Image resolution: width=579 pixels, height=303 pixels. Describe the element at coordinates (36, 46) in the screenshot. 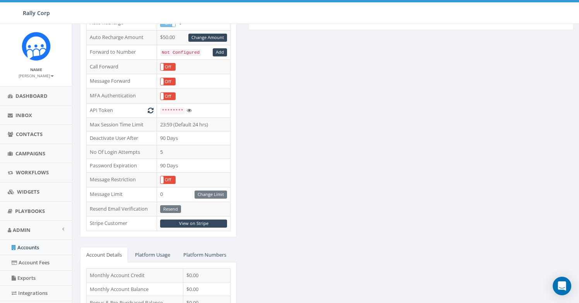

I see `img: Icon_1.png` at that location.